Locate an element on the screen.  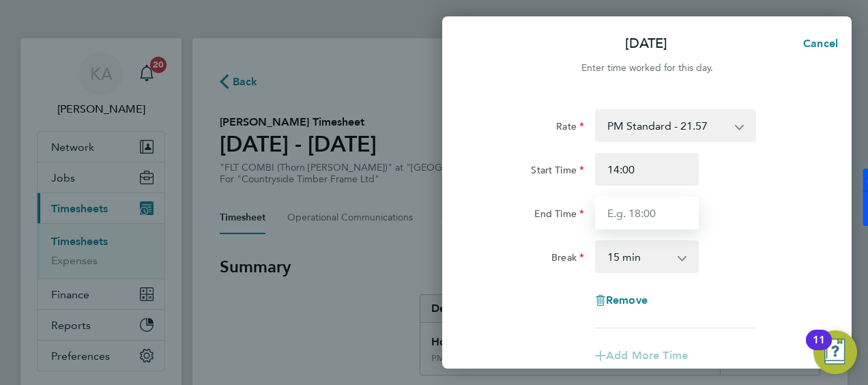
button: Cancel is located at coordinates (816, 44).